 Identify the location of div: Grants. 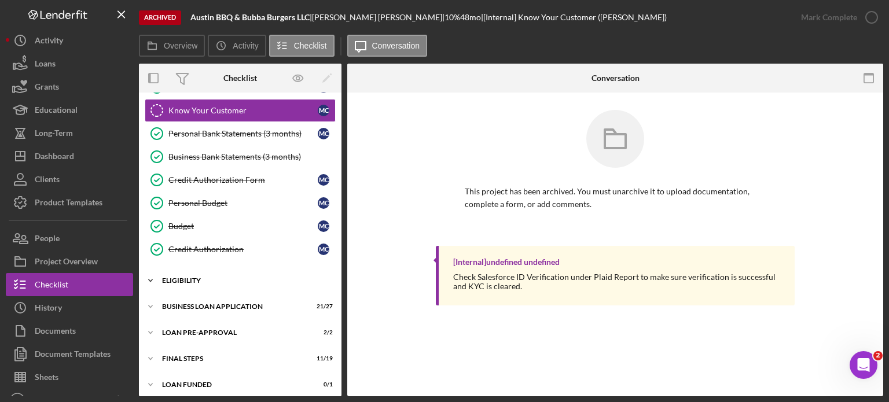
(47, 88).